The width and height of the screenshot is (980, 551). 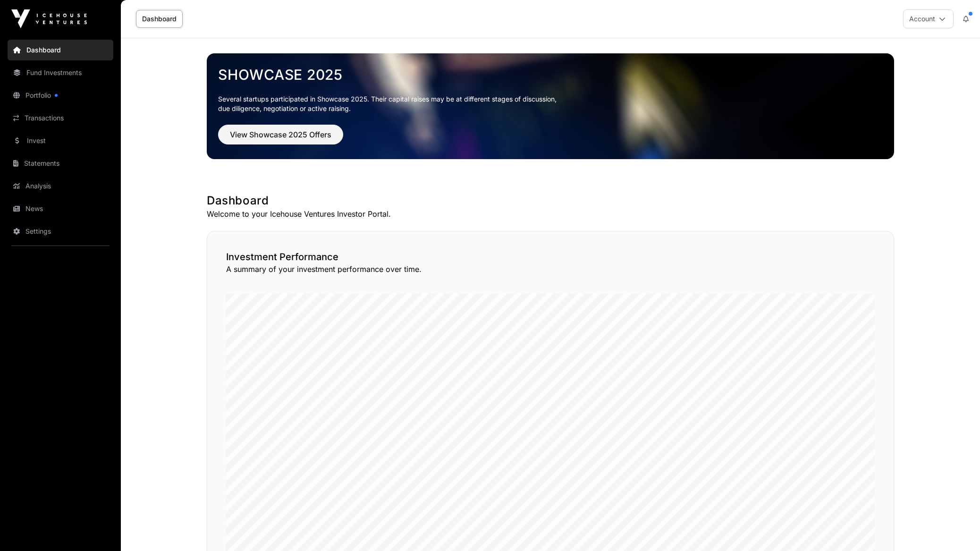 I want to click on img: Icehouse Ventures Logo, so click(x=49, y=19).